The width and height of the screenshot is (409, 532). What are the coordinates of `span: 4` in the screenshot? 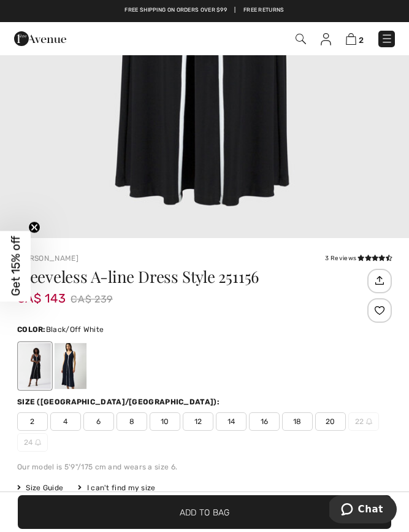 It's located at (66, 421).